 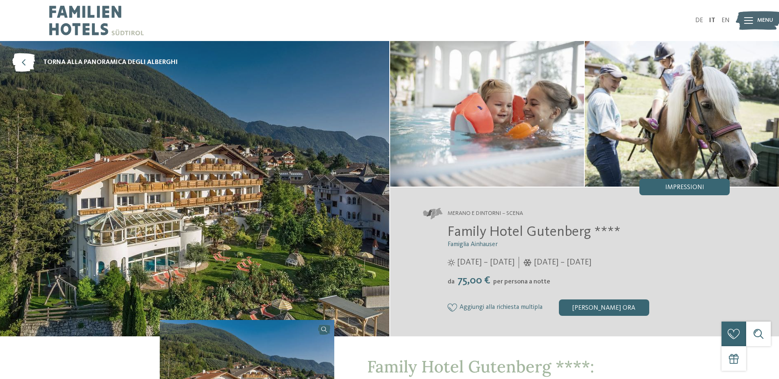 I want to click on span: 75,00 €, so click(x=474, y=281).